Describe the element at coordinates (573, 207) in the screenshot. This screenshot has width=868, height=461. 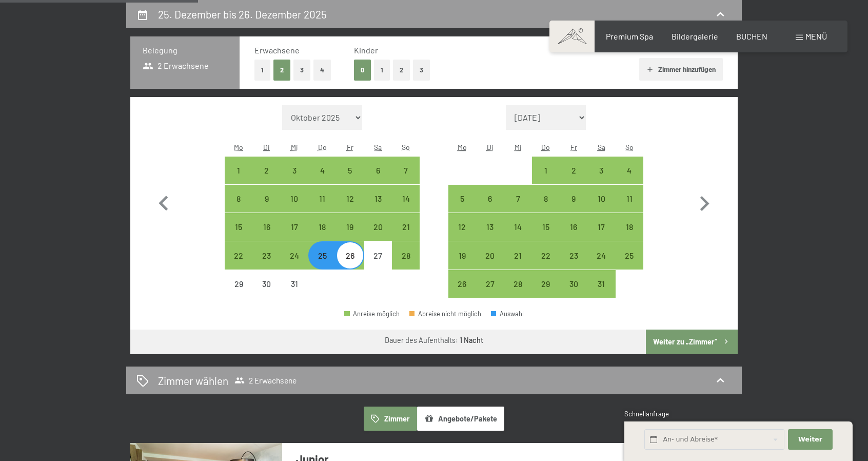
I see `div: 9` at that location.